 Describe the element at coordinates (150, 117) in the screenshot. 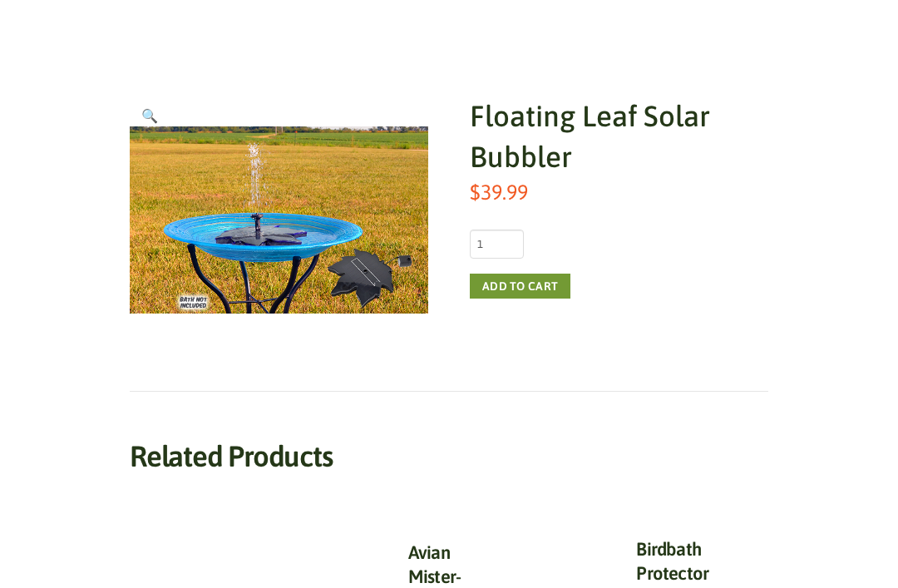

I see `a: View full-screen image gallery` at that location.